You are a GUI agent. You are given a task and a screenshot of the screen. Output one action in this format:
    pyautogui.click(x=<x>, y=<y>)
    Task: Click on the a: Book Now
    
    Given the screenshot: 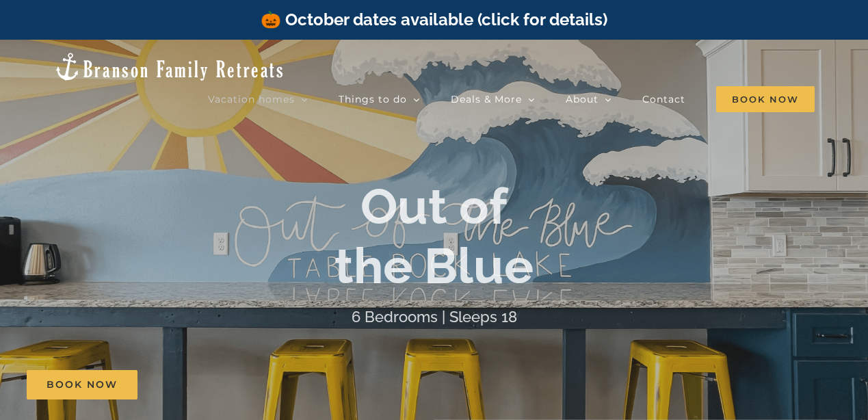 What is the action you would take?
    pyautogui.click(x=82, y=384)
    